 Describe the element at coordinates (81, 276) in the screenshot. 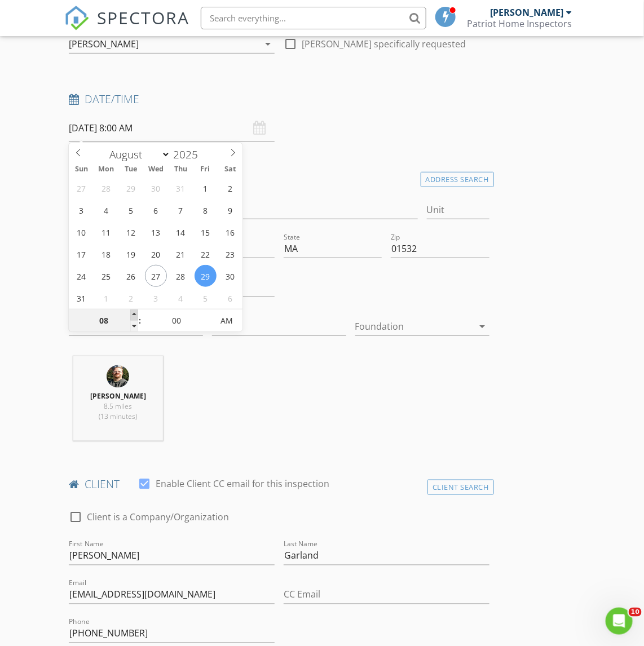

I see `span: August 24, 2025` at that location.